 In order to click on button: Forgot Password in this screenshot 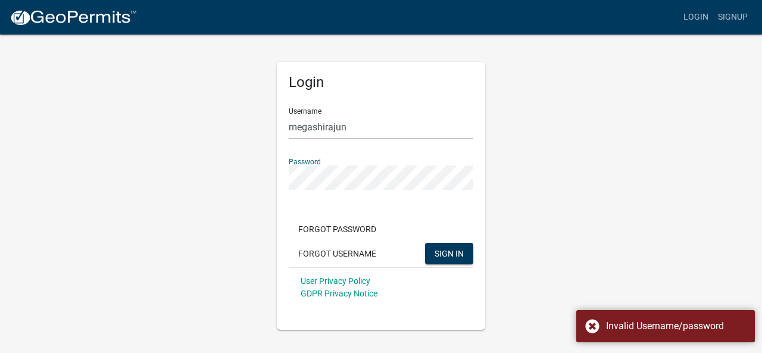, I will do `click(337, 229)`.